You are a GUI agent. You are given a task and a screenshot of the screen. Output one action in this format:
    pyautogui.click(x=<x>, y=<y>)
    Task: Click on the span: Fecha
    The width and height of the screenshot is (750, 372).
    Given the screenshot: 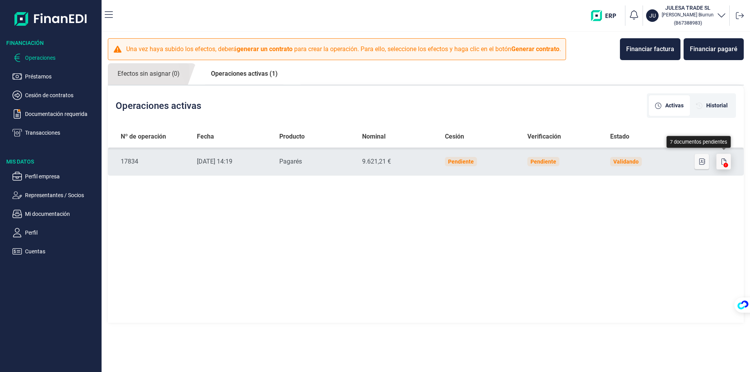 What is the action you would take?
    pyautogui.click(x=206, y=137)
    